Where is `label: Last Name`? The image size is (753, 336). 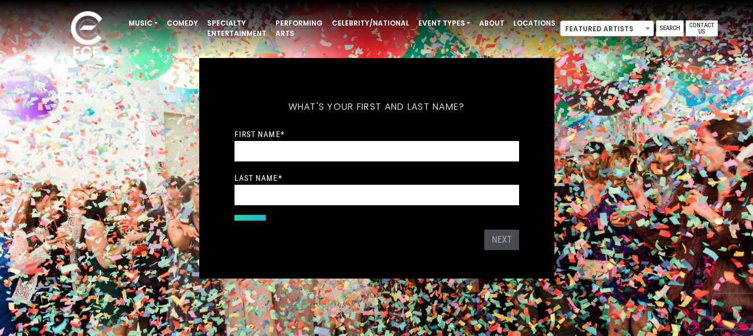 label: Last Name is located at coordinates (258, 178).